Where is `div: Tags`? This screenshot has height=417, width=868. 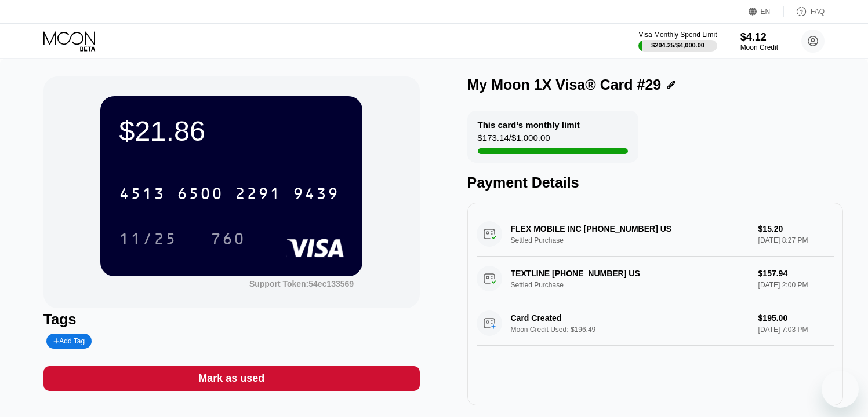
div: Tags is located at coordinates (231, 320).